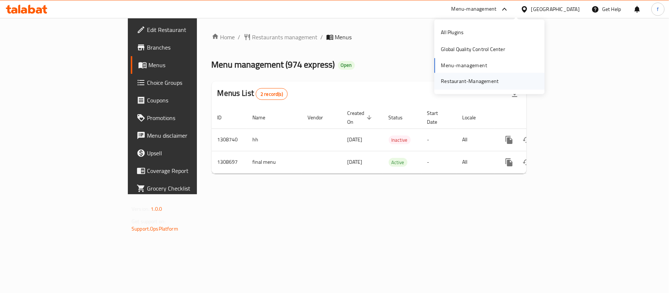  What do you see at coordinates (185, 83) in the screenshot?
I see `a: Choice Groups` at bounding box center [185, 83].